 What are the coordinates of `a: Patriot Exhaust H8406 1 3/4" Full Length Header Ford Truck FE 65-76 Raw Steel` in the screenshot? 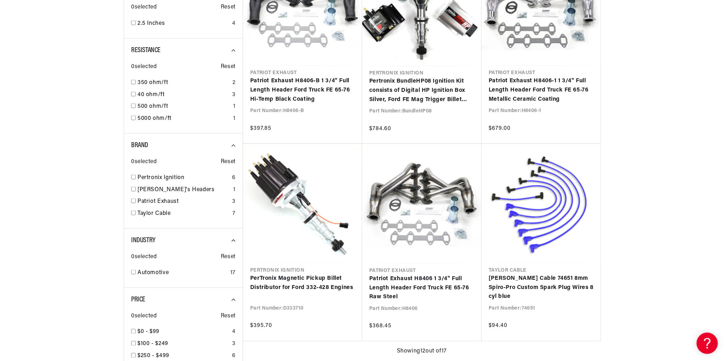 It's located at (422, 288).